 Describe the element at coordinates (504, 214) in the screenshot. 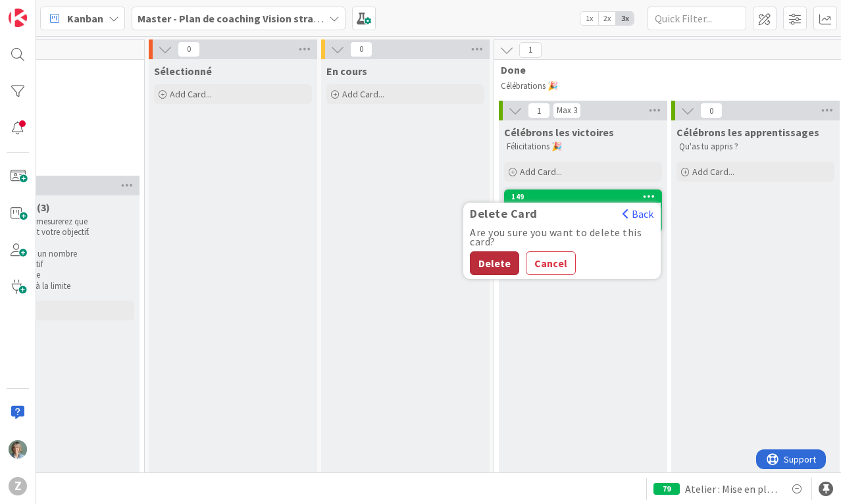

I see `span: Delete Card` at that location.